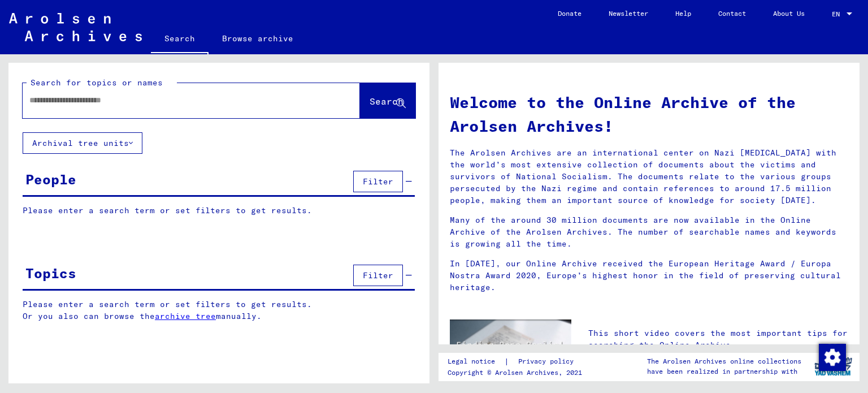  I want to click on p: This short video covers the most important tips for searching the Online Archive., so click(718, 339).